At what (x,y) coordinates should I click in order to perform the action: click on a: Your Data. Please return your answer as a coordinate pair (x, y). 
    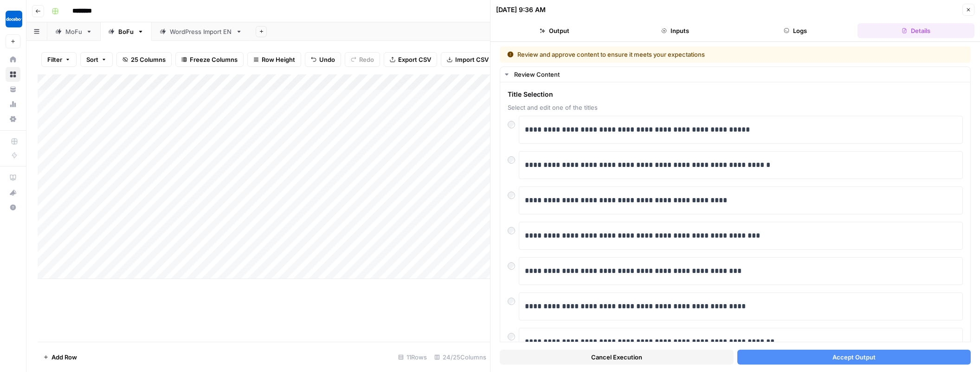
    Looking at the image, I should click on (13, 89).